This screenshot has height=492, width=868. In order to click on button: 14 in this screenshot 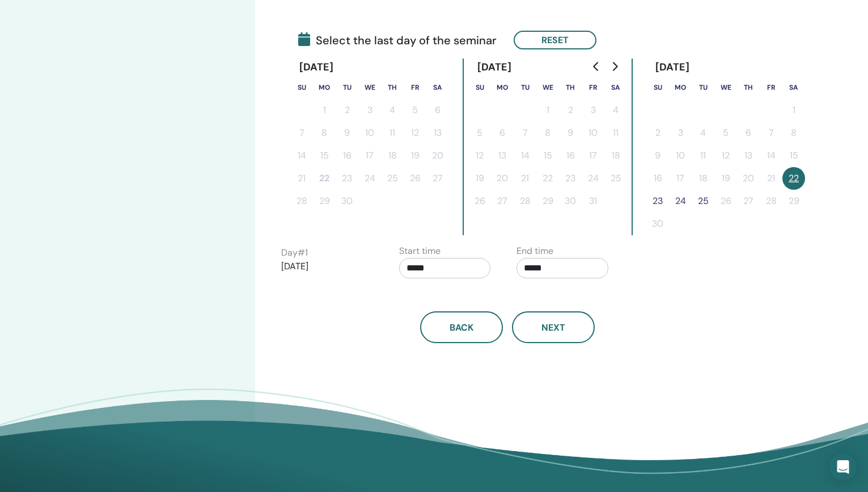, I will do `click(302, 155)`.